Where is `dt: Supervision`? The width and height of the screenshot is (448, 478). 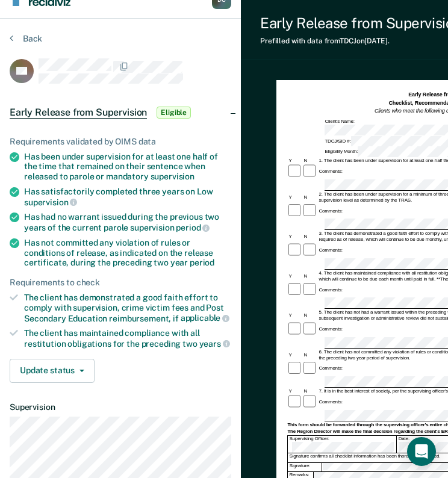 dt: Supervision is located at coordinates (120, 407).